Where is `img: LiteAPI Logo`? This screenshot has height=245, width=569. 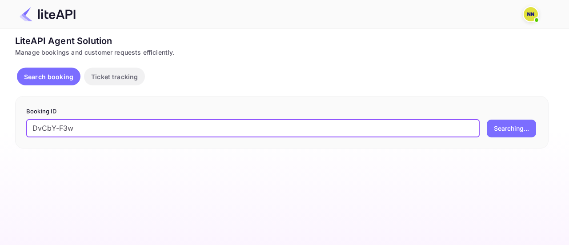 img: LiteAPI Logo is located at coordinates (48, 14).